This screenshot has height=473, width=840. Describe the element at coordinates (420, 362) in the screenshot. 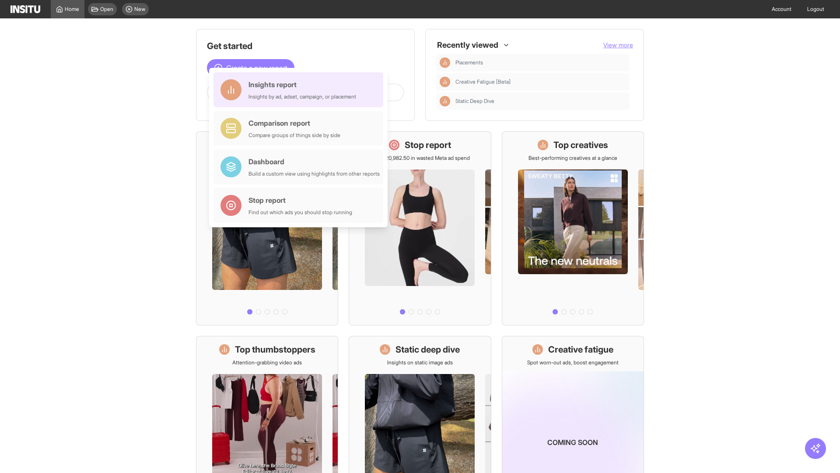

I see `p: Insights on static image ads` at that location.